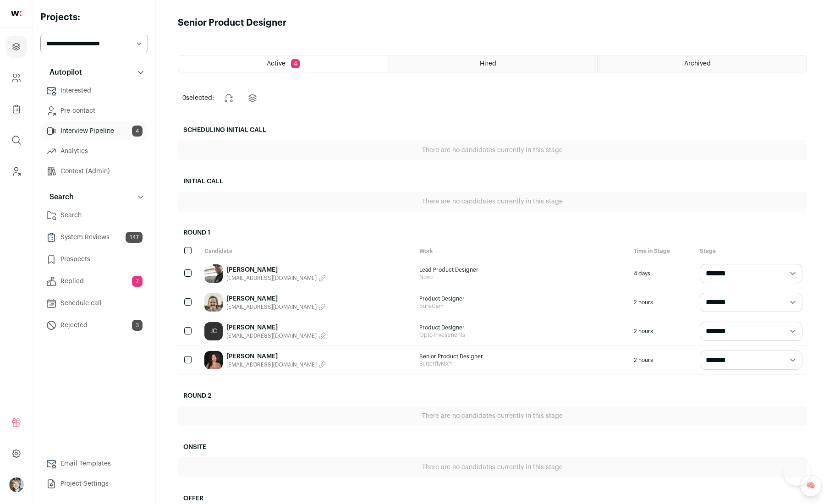 This screenshot has height=504, width=829. Describe the element at coordinates (522, 251) in the screenshot. I see `div: Work` at that location.